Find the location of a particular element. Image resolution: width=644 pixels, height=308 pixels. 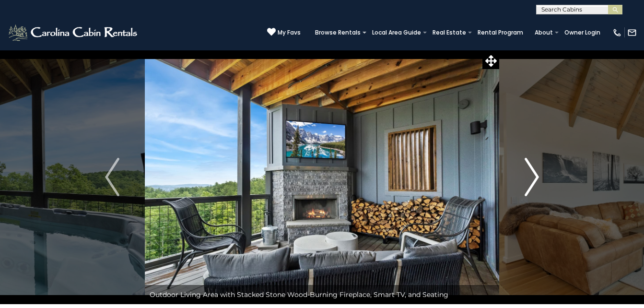

button: Previous is located at coordinates (112, 177).